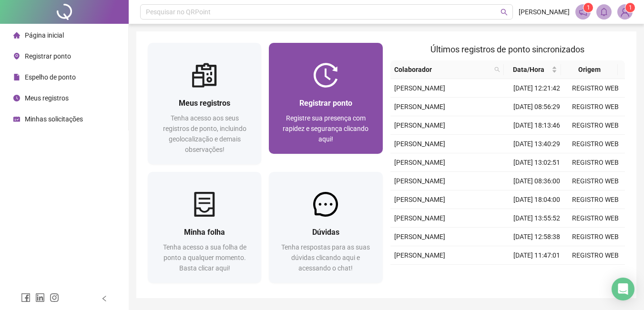 This screenshot has height=310, width=644. What do you see at coordinates (588, 8) in the screenshot?
I see `sup: 1` at bounding box center [588, 8].